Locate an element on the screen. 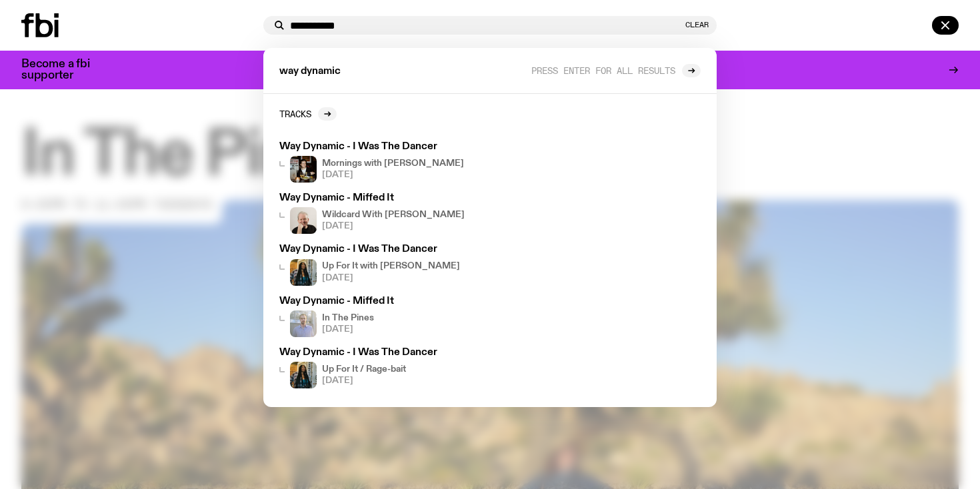 Image resolution: width=980 pixels, height=489 pixels. h4: Up For It / Rage-bait is located at coordinates (364, 369).